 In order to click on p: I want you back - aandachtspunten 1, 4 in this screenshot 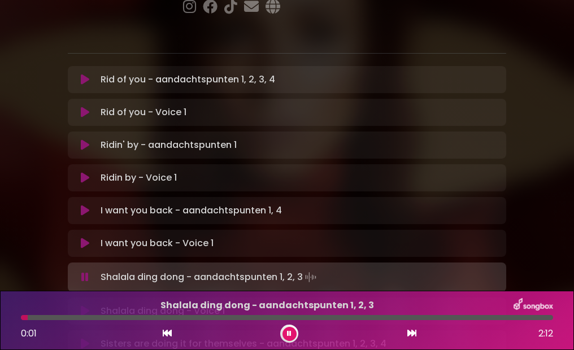, I will do `click(300, 211)`.